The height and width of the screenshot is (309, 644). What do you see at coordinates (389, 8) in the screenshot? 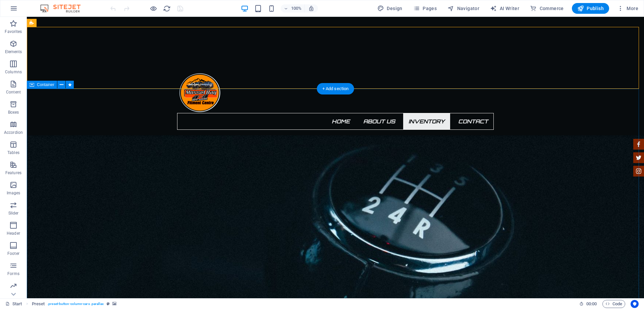
I see `div: Design (Ctrl+Alt+Y)` at bounding box center [389, 8].